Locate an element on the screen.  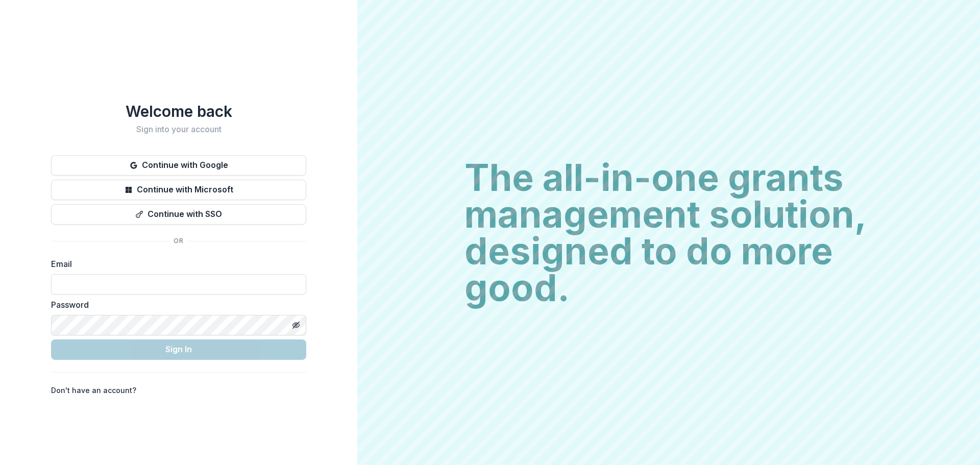
button: Toggle password visibility is located at coordinates (296, 325).